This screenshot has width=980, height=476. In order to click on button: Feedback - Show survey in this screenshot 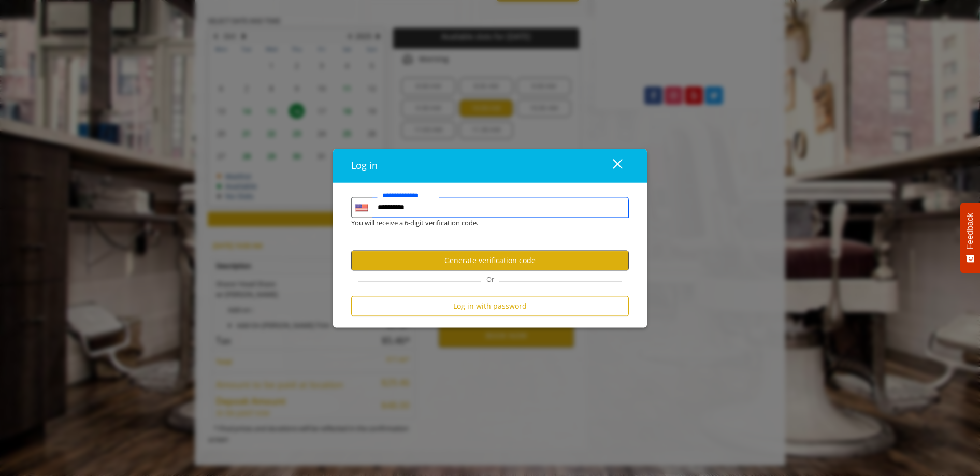, I will do `click(970, 238)`.